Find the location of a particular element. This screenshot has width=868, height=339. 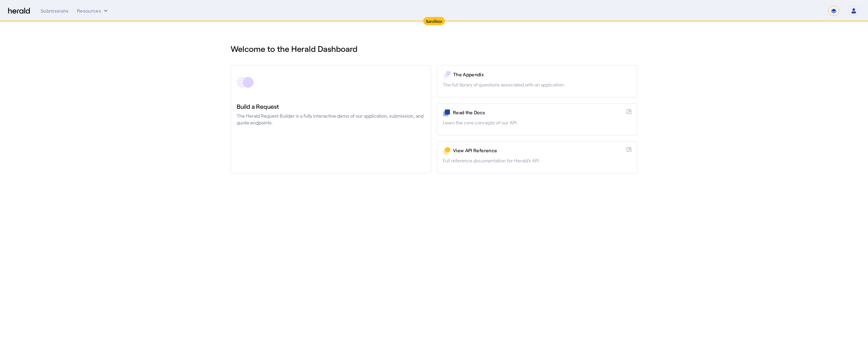

p: Read the Docs is located at coordinates (539, 112).